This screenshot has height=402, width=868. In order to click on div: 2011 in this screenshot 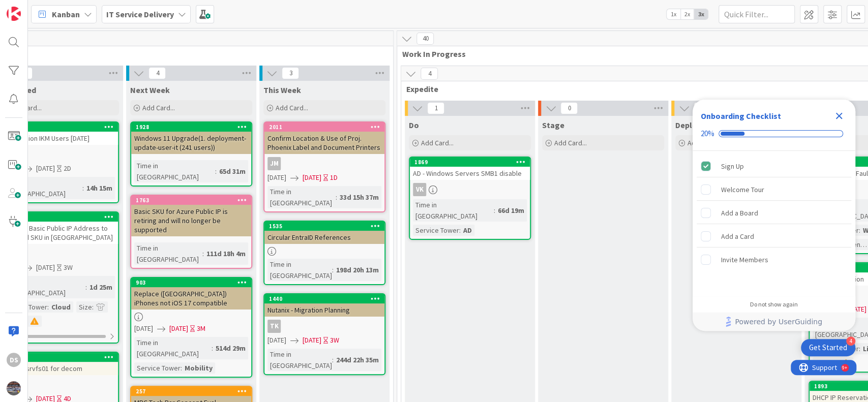, I will do `click(326, 127)`.